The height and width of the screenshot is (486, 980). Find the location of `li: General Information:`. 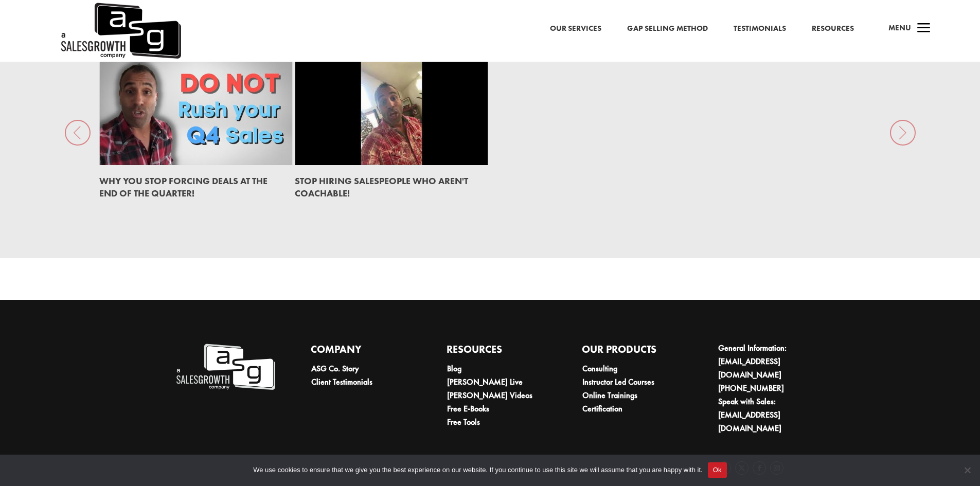

li: General Information: is located at coordinates (769, 361).